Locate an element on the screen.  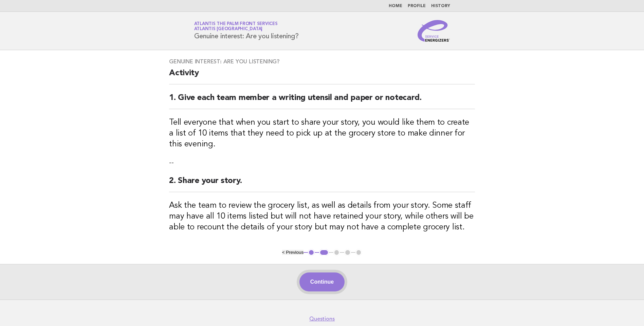
h3: Genuine interest: Are you listening? is located at coordinates (322, 62).